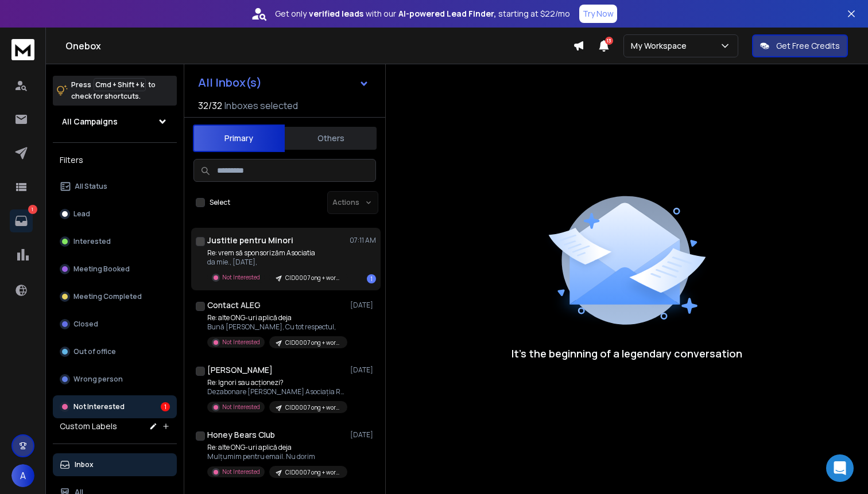 Image resolution: width=868 pixels, height=494 pixels. What do you see at coordinates (88, 426) in the screenshot?
I see `h3: Custom Labels` at bounding box center [88, 426].